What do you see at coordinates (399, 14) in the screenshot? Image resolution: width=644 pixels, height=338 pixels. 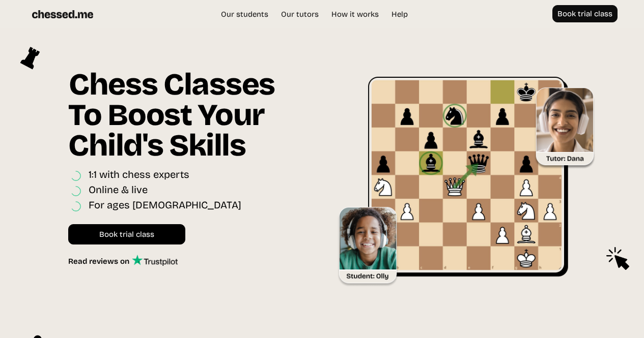 I see `a: Help` at bounding box center [399, 14].